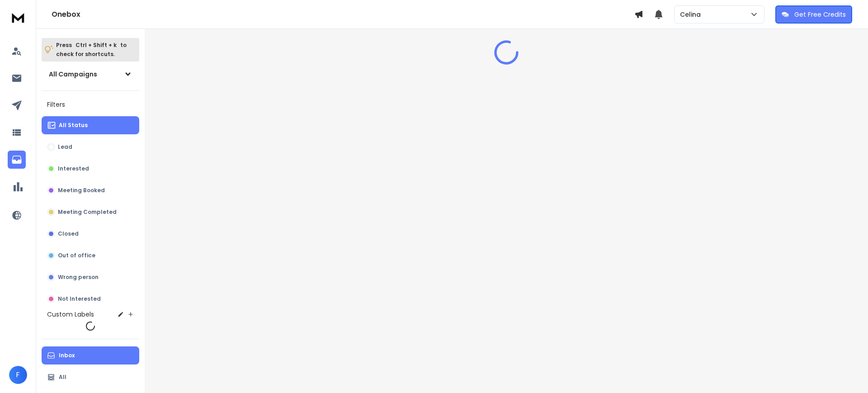 Image resolution: width=868 pixels, height=393 pixels. Describe the element at coordinates (69, 234) in the screenshot. I see `p: Closed` at that location.